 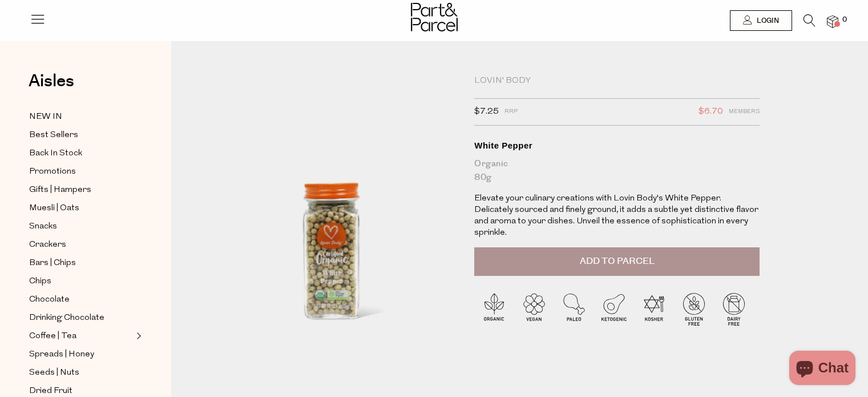 I want to click on inbox-online-store-chat: Shopify online store chat, so click(x=822, y=369).